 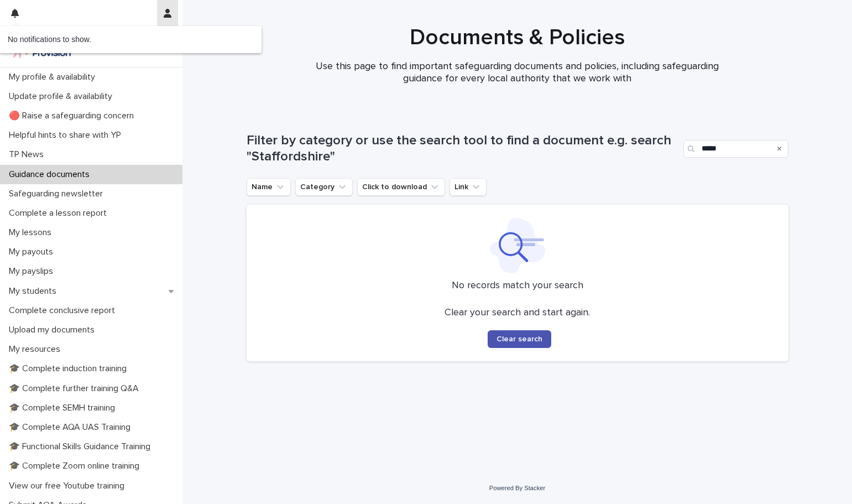 What do you see at coordinates (736, 149) in the screenshot?
I see `input: Search` at bounding box center [736, 149].